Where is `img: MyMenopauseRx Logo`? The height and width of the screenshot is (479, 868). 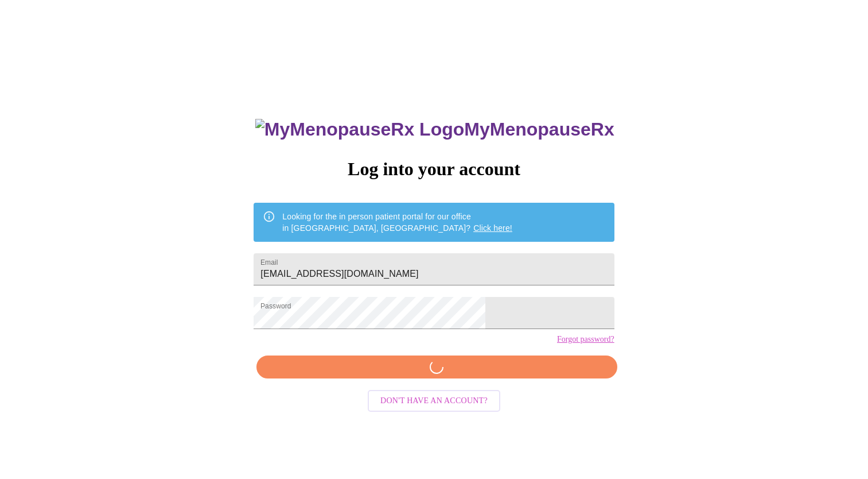
img: MyMenopauseRx Logo is located at coordinates (360, 129).